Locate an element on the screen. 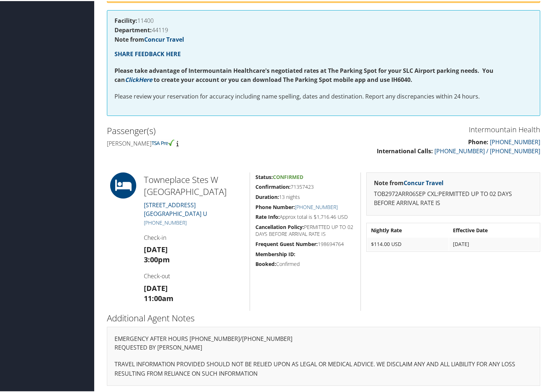 This screenshot has width=550, height=392. strong: Department: is located at coordinates (133, 29).